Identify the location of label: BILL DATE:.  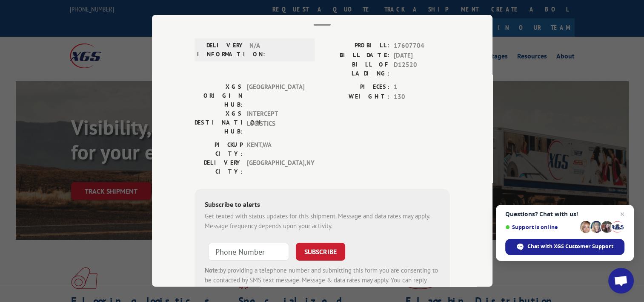
(356, 55).